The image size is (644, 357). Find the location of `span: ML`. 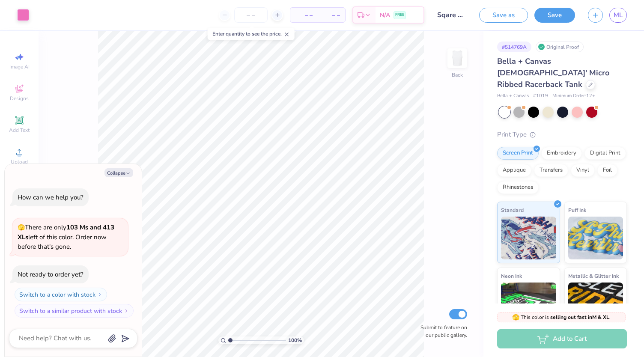

span: ML is located at coordinates (618, 15).